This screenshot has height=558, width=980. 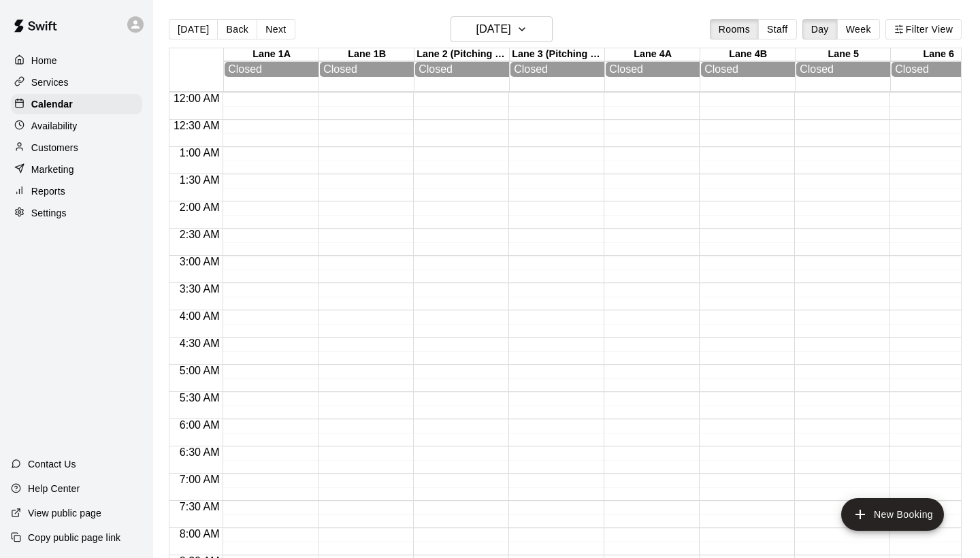 I want to click on p: Customers, so click(x=55, y=148).